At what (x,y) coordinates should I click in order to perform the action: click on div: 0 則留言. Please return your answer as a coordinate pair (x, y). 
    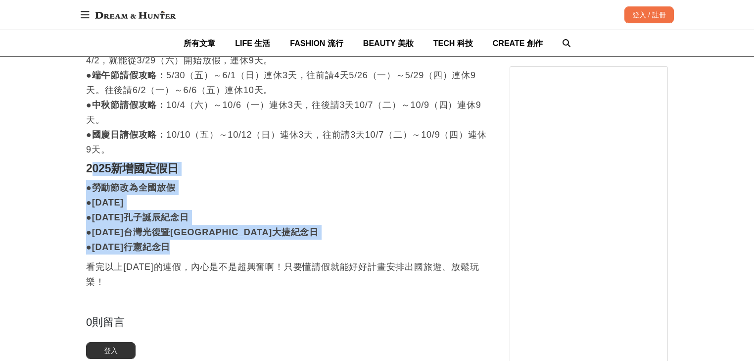
    Looking at the image, I should click on (288, 322).